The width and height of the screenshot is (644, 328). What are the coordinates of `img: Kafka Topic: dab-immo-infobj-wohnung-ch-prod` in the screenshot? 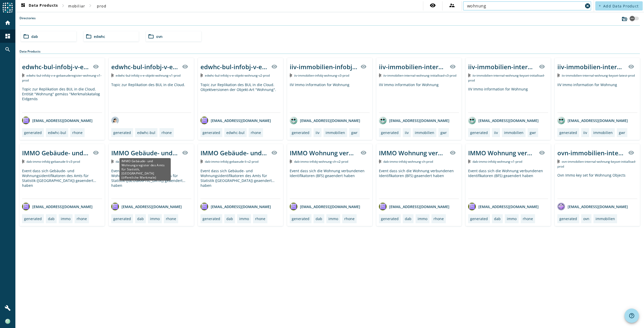 It's located at (380, 162).